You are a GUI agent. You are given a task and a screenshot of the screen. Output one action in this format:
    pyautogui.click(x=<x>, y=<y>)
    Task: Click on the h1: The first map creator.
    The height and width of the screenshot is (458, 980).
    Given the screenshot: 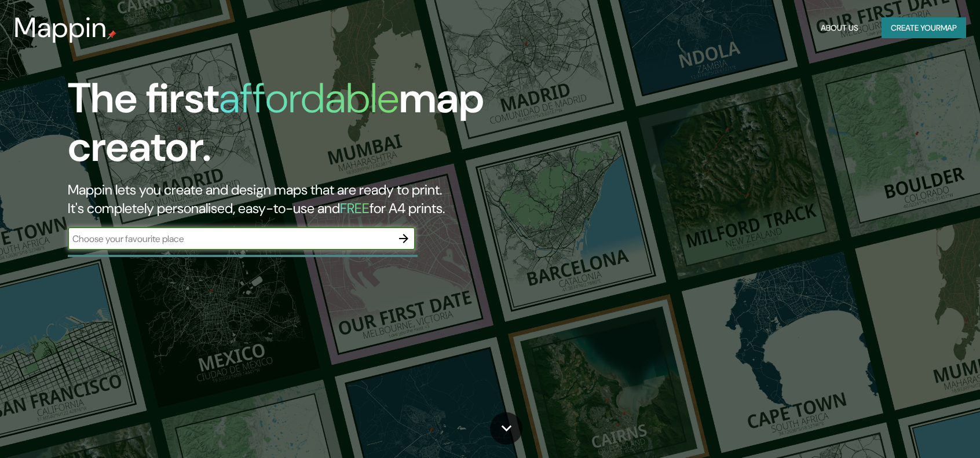 What is the action you would take?
    pyautogui.click(x=313, y=127)
    